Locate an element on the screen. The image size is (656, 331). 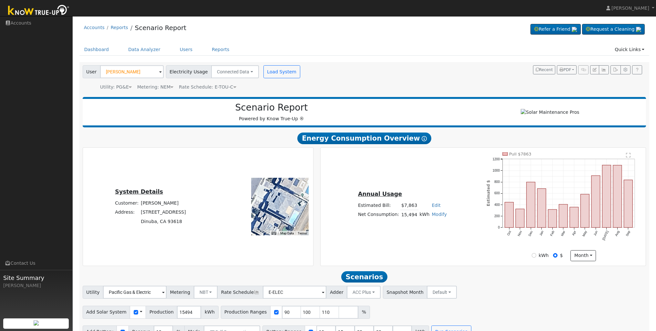
td: Estimated Bill: is located at coordinates (379, 205).